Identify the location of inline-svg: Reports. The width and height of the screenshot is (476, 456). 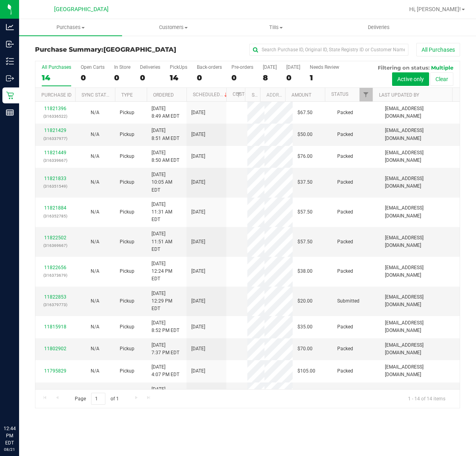
(10, 112).